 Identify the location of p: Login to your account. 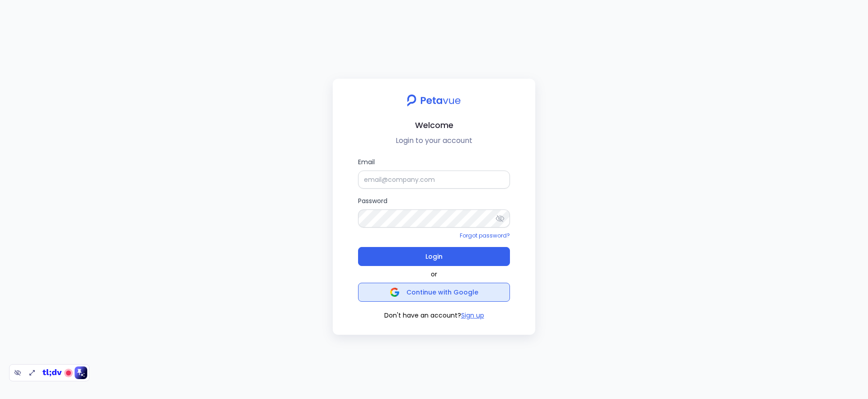
(434, 141).